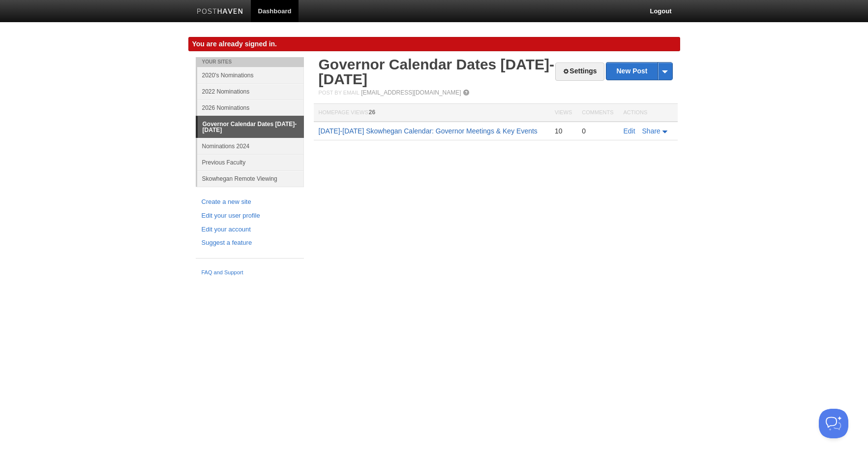  What do you see at coordinates (250, 162) in the screenshot?
I see `a: Previous Faculty` at bounding box center [250, 162].